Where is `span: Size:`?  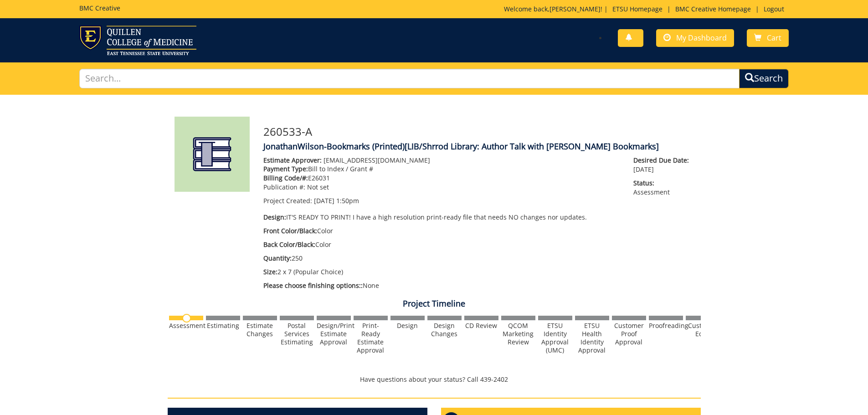
span: Size: is located at coordinates (270, 271).